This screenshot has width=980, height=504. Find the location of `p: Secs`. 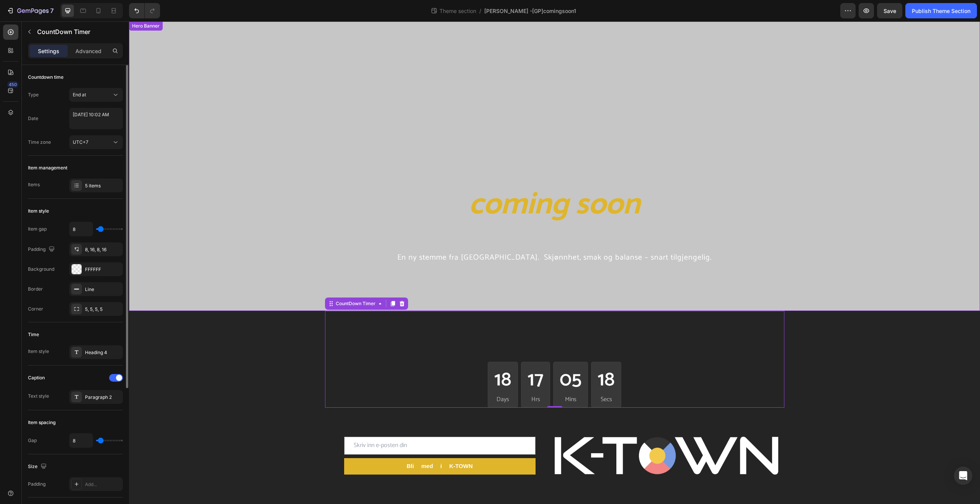

p: Secs is located at coordinates (477, 378).